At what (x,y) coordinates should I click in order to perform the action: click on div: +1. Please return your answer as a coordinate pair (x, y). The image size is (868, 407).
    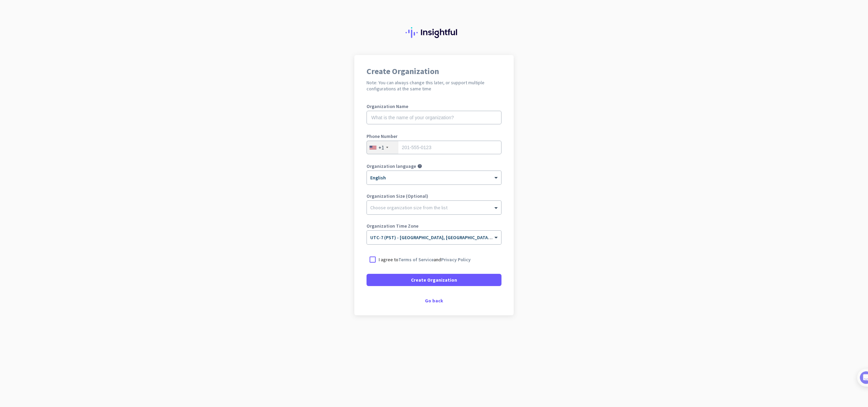
    Looking at the image, I should click on (382, 147).